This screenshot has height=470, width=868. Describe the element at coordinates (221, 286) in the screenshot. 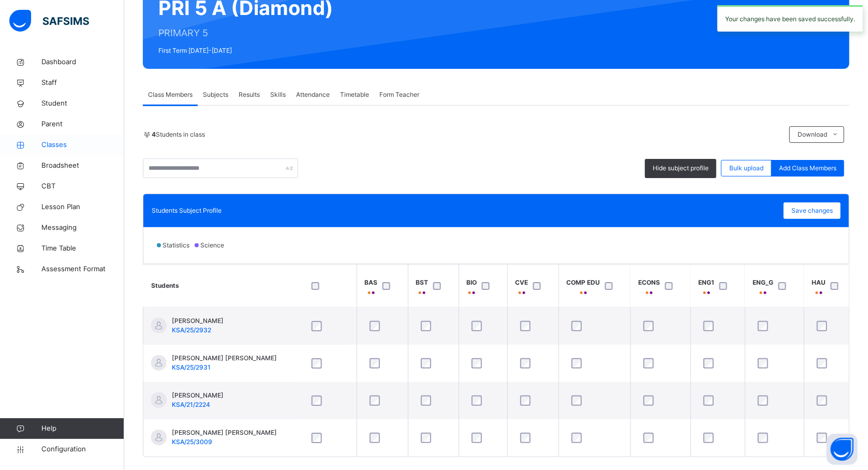

I see `th: Students` at that location.